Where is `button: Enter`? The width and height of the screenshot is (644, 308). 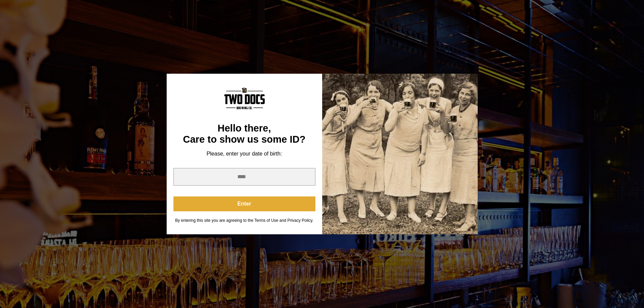
button: Enter is located at coordinates (245, 204).